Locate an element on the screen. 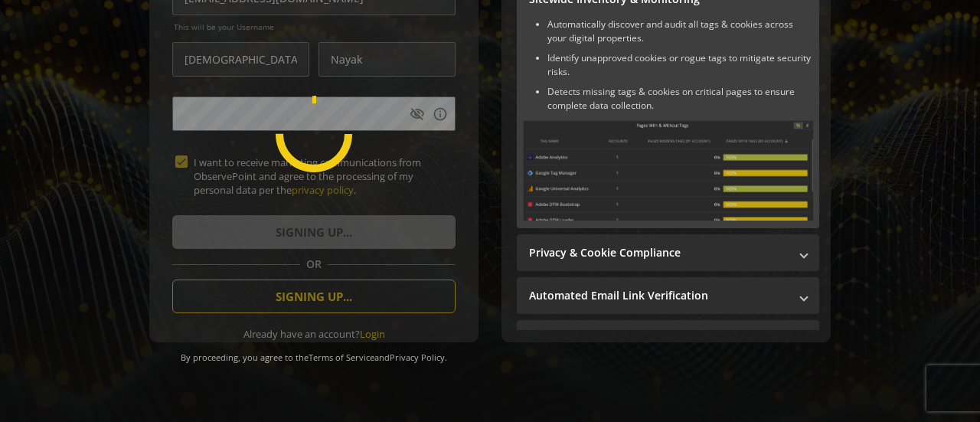 Image resolution: width=980 pixels, height=422 pixels. div: Sitewide Inventory & Monitoring is located at coordinates (668, 122).